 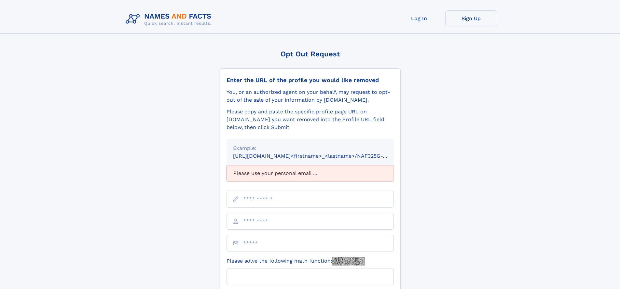 I want to click on div: Enter the URL of the profile you would like removed, so click(x=310, y=80).